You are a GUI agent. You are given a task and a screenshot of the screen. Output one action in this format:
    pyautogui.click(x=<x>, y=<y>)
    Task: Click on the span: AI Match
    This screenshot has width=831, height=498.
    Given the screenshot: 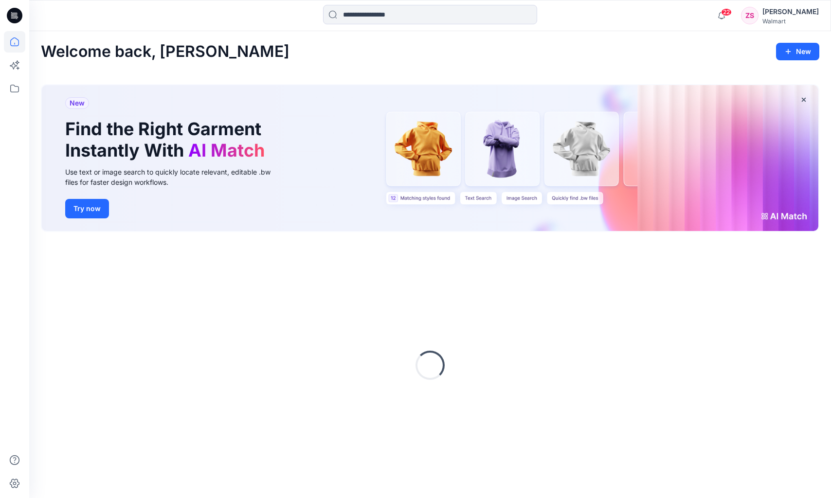 What is the action you would take?
    pyautogui.click(x=226, y=150)
    